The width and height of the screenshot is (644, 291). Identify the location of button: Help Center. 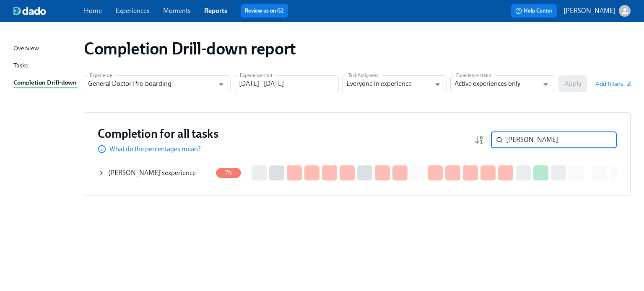
(534, 11).